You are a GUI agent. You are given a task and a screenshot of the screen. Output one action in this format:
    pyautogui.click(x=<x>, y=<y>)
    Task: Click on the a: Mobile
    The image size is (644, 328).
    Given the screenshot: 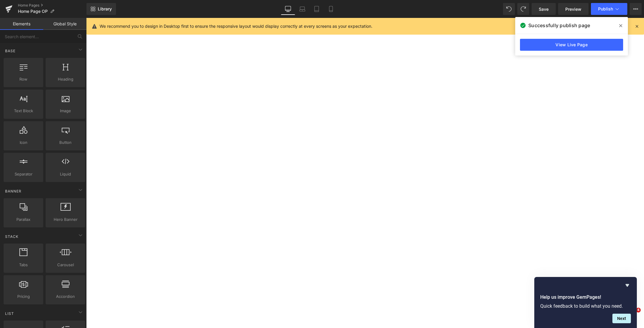 What is the action you would take?
    pyautogui.click(x=331, y=9)
    